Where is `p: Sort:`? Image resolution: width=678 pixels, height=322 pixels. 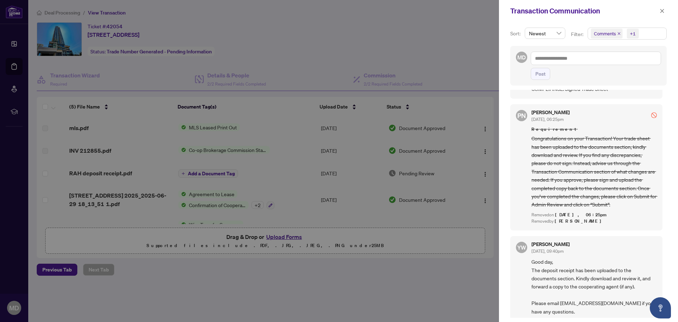
p: Sort: is located at coordinates (516, 34).